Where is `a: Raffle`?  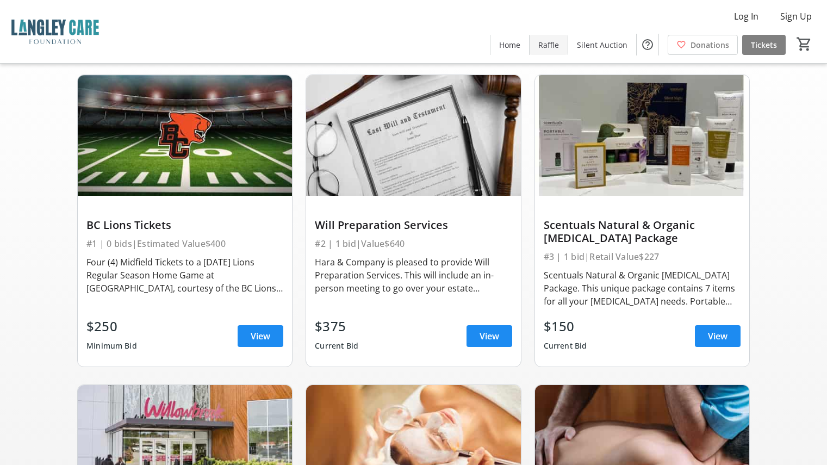 a: Raffle is located at coordinates (549, 45).